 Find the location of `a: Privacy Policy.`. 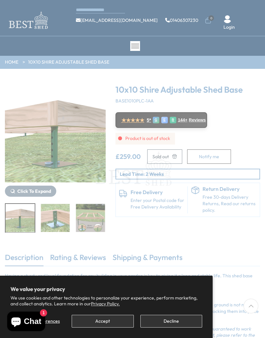

a: Privacy Policy. is located at coordinates (105, 304).